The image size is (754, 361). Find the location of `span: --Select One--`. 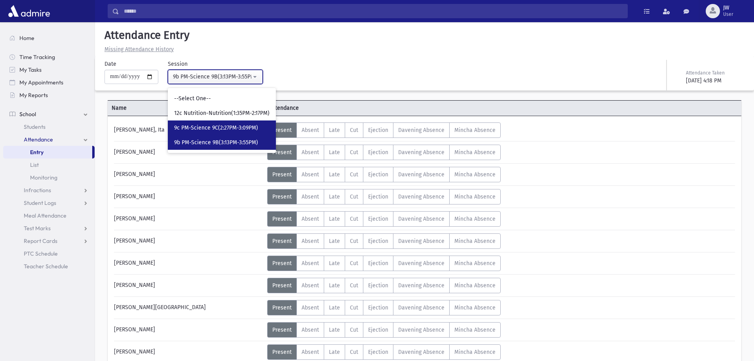

span: --Select One-- is located at coordinates (192, 99).